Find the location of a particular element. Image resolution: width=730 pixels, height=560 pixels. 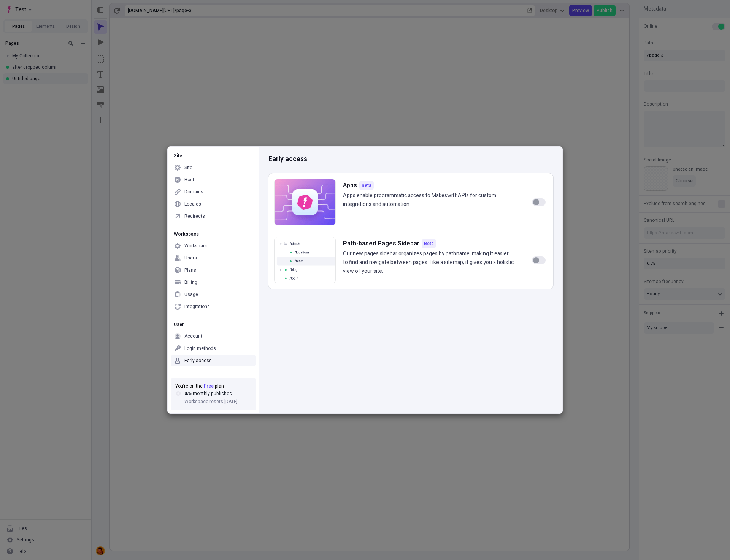

span: Free is located at coordinates (209, 386).